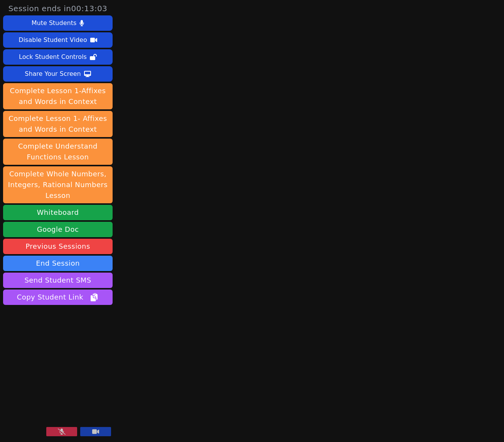  What do you see at coordinates (54, 23) in the screenshot?
I see `div: Mute Students` at bounding box center [54, 23].